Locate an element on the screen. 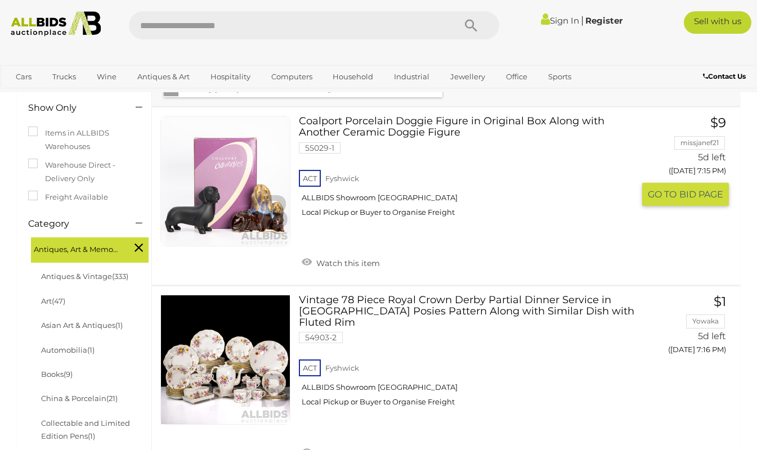 The image size is (757, 450). img: Allbids.com.au is located at coordinates (56, 24).